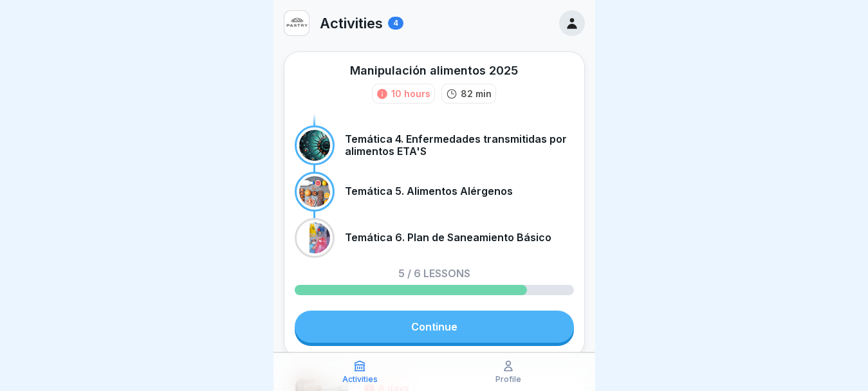 This screenshot has width=868, height=391. I want to click on p: Temática 4. Enfermedades transmitidas por alimentos ETA'S, so click(460, 146).